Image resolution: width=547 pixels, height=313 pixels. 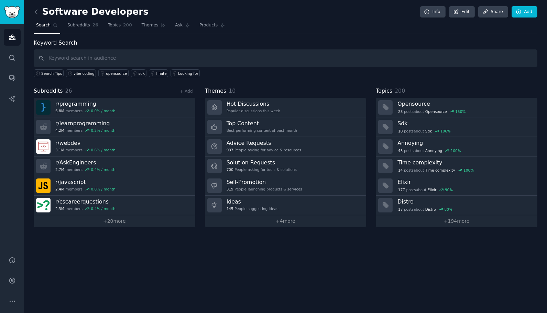 I want to click on a: Add, so click(x=524, y=12).